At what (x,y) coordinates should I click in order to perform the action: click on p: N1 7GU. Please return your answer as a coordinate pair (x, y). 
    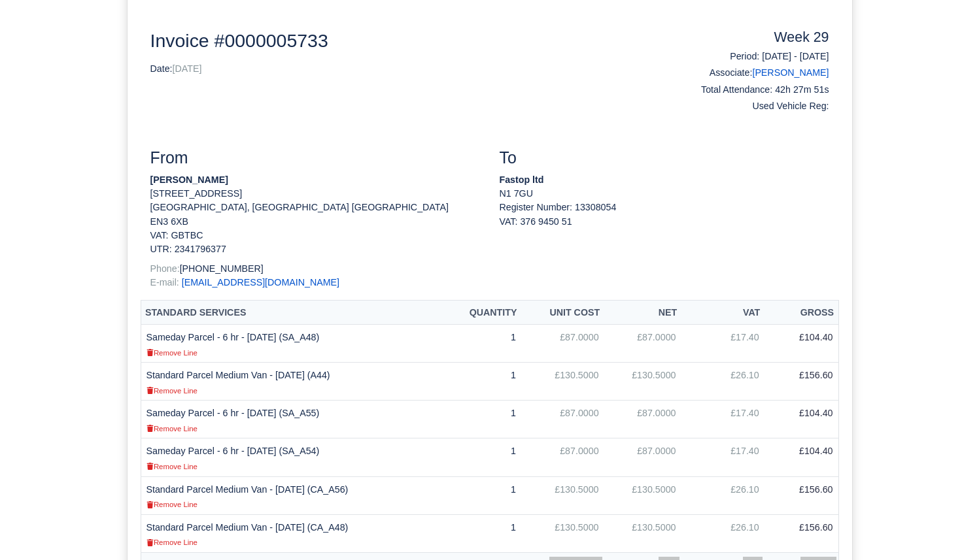
    Looking at the image, I should click on (665, 193).